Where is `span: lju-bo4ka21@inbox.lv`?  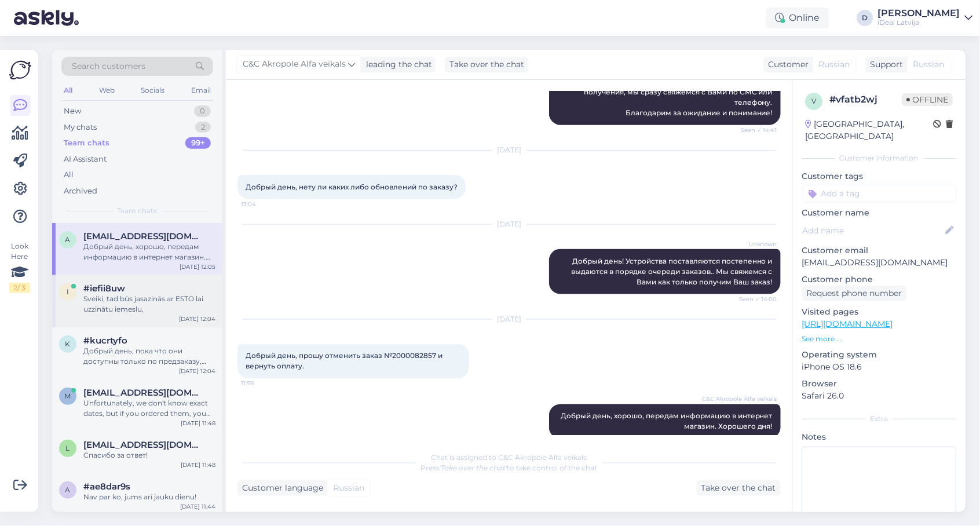 span: lju-bo4ka21@inbox.lv is located at coordinates (144, 445).